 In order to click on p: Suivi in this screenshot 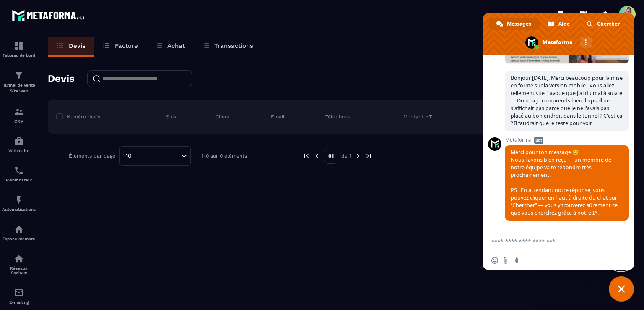, I will do `click(171, 117)`.